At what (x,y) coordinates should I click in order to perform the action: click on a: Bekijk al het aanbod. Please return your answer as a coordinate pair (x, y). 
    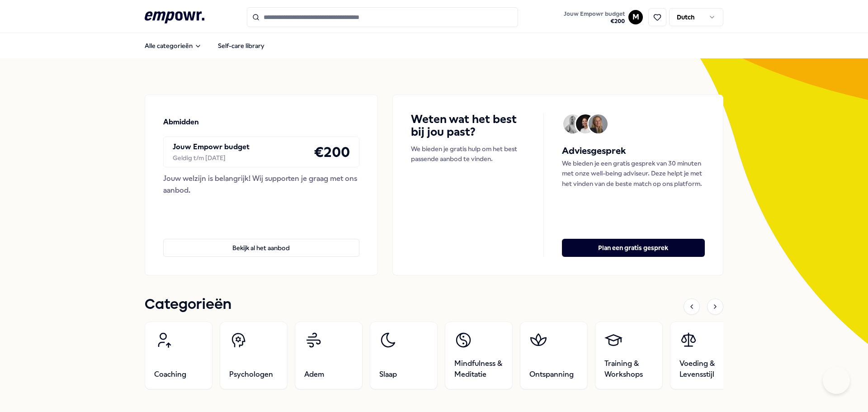
    Looking at the image, I should click on (262, 240).